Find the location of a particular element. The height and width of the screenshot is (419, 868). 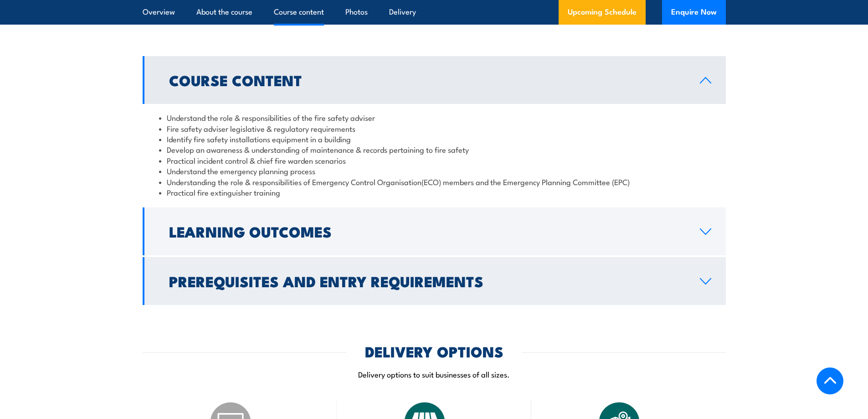

li: Identify fire safety installations equipment in a building is located at coordinates (434, 139).